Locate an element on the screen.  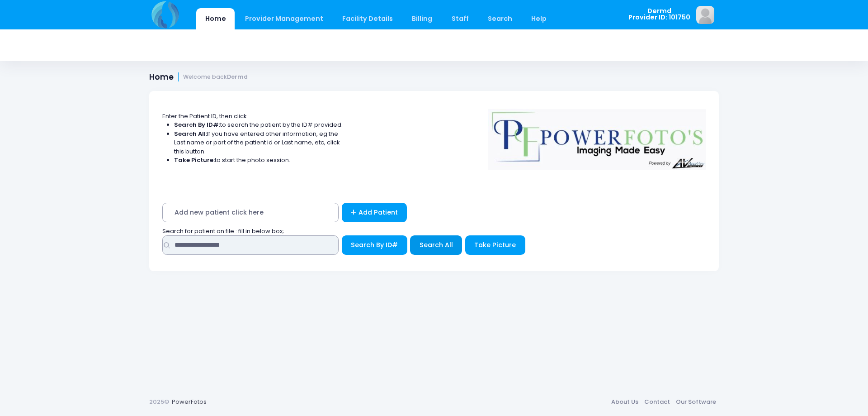
strong: Search All: is located at coordinates (190, 134).